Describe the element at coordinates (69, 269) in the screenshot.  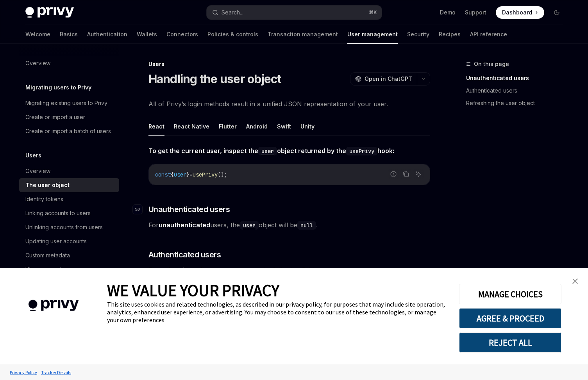
I see `a: UI components` at that location.